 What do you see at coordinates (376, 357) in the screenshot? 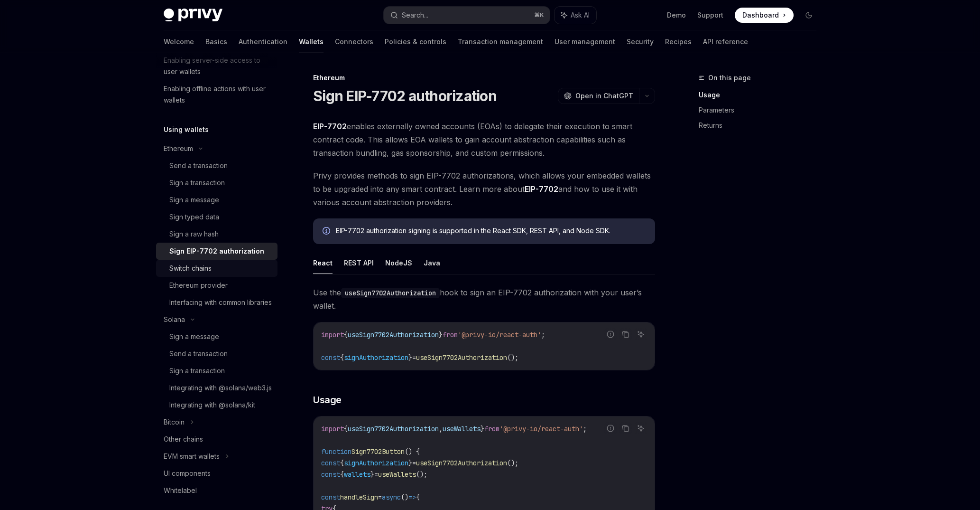
I see `span: signAuthorization` at bounding box center [376, 357].